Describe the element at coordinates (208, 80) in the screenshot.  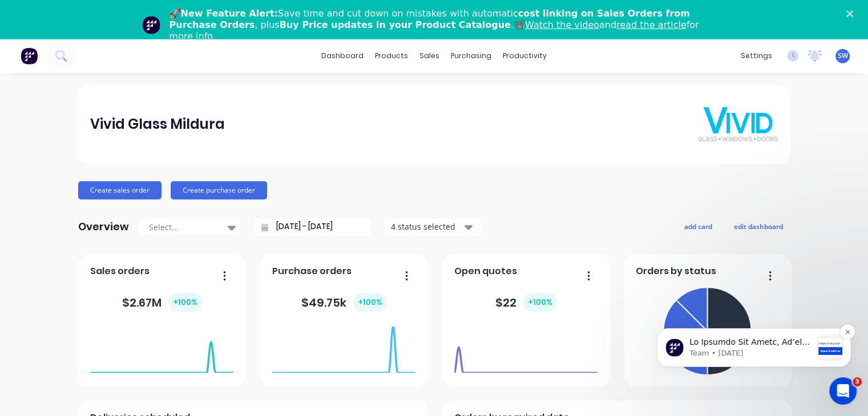
I see `button: Dismiss notification` at that location.